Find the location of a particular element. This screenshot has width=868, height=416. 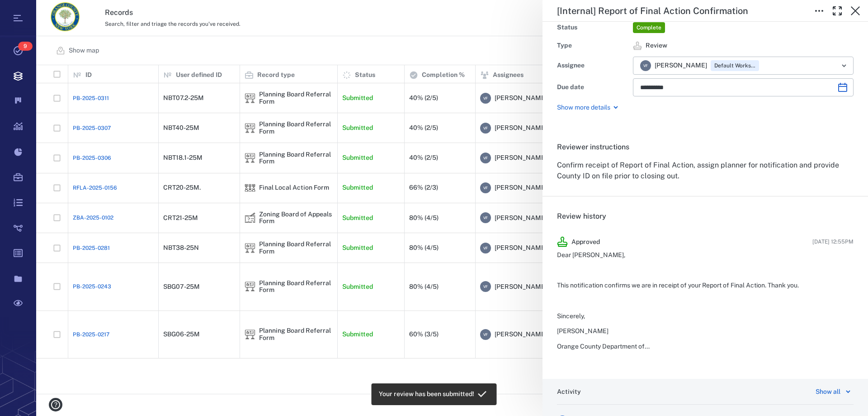

p: Approved is located at coordinates (586, 242).